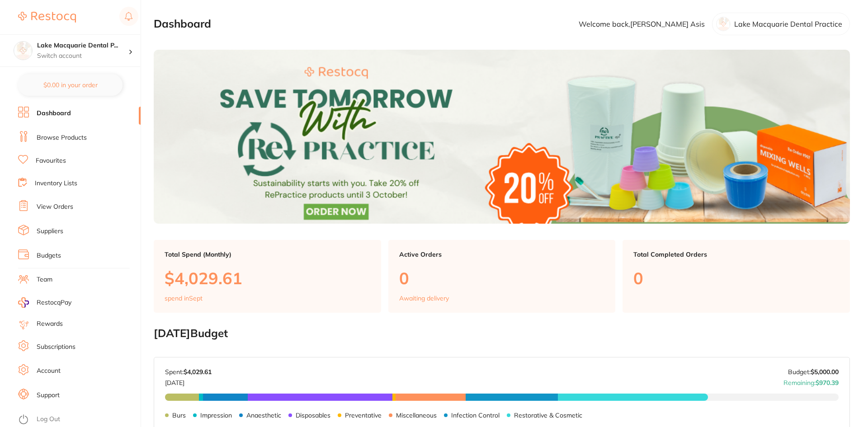  Describe the element at coordinates (44, 279) in the screenshot. I see `a: Team` at that location.